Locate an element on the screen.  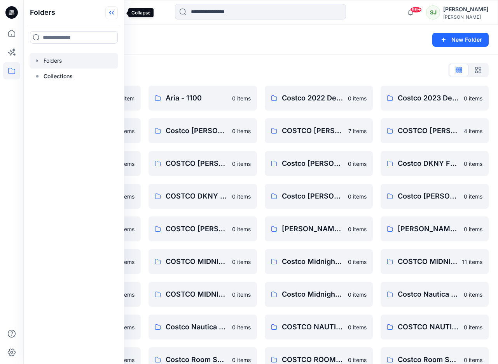
p: Costco Nautica 12-4848B is located at coordinates (429, 294).